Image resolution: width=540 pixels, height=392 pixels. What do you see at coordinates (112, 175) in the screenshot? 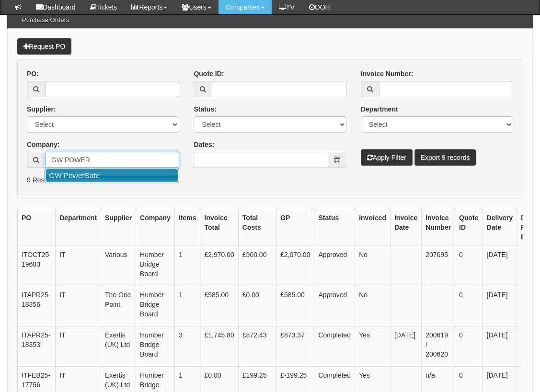
I see `a: GW PowerSafe` at bounding box center [112, 175].